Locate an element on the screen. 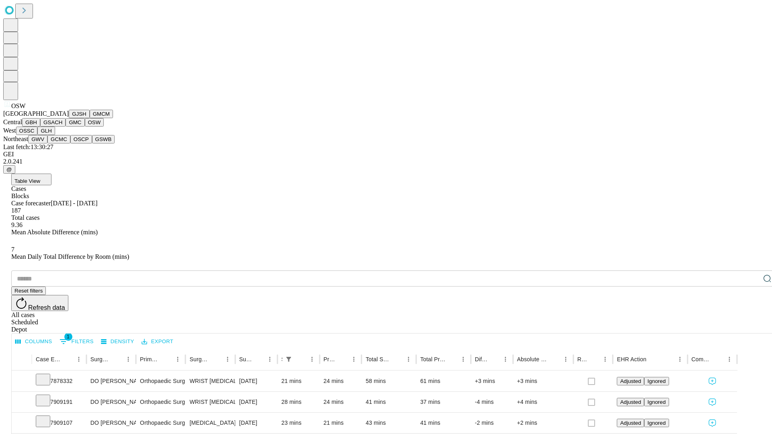 Image resolution: width=772 pixels, height=434 pixels. span: OSW is located at coordinates (18, 106).